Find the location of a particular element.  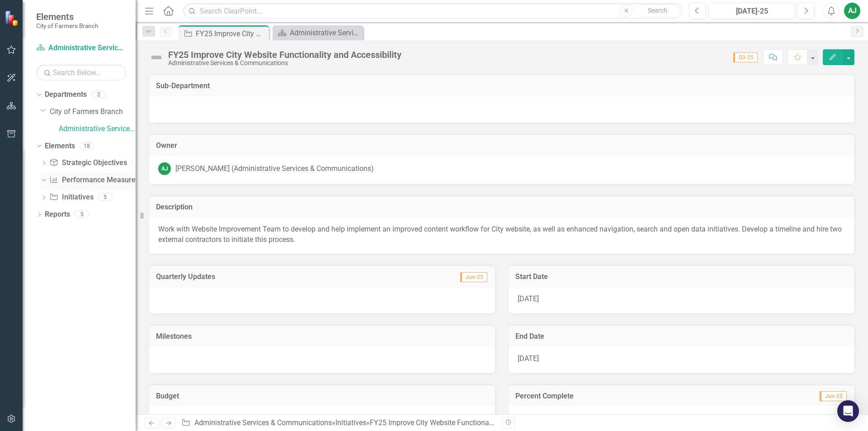

button: Search is located at coordinates (658, 11).